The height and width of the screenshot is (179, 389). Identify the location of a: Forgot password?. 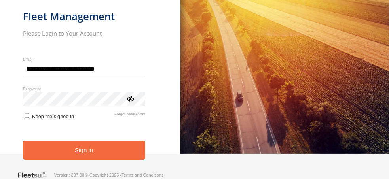
(130, 116).